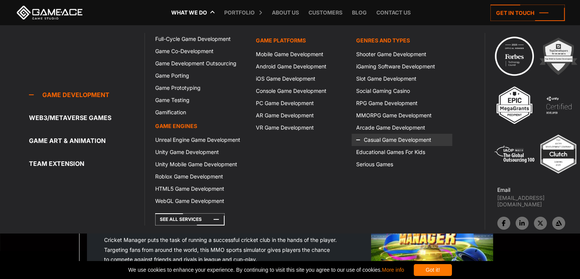 The height and width of the screenshot is (279, 580). I want to click on a: More info, so click(393, 269).